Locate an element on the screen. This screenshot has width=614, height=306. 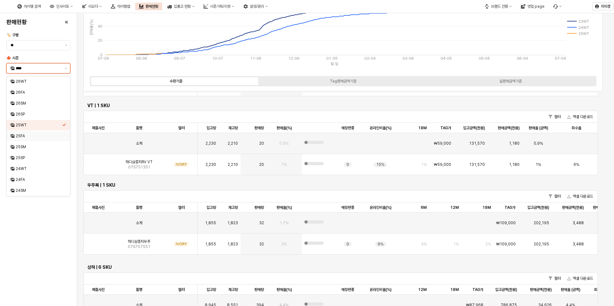
div: Menu item 6 is located at coordinates (557, 6).